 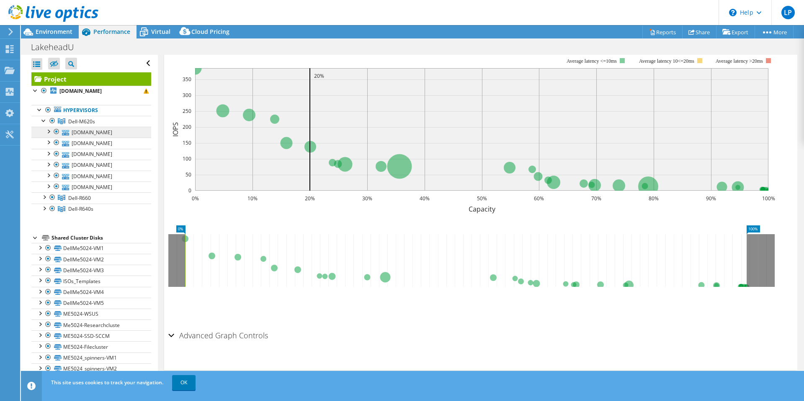 I want to click on span: Virtual, so click(x=161, y=31).